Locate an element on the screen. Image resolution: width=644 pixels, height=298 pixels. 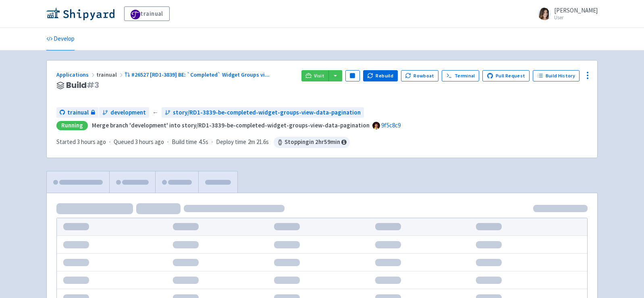
span: 2m 21.6s is located at coordinates (258, 142).